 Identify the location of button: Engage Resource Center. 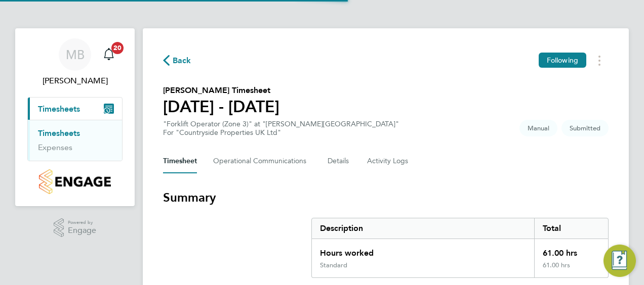
(620, 261).